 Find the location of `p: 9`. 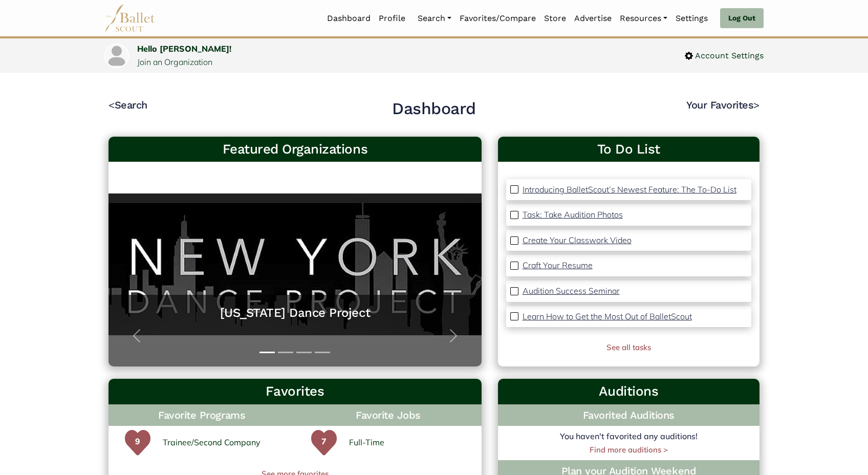

p: 9 is located at coordinates (137, 447).